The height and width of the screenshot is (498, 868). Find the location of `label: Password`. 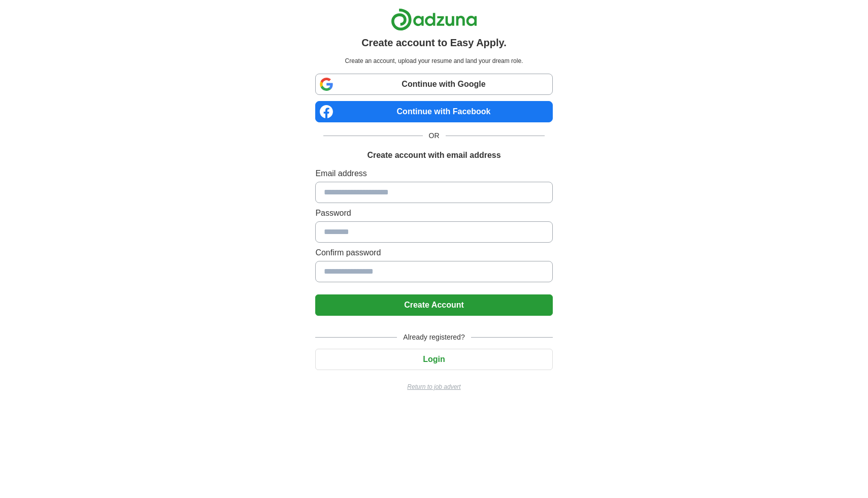

label: Password is located at coordinates (434, 213).